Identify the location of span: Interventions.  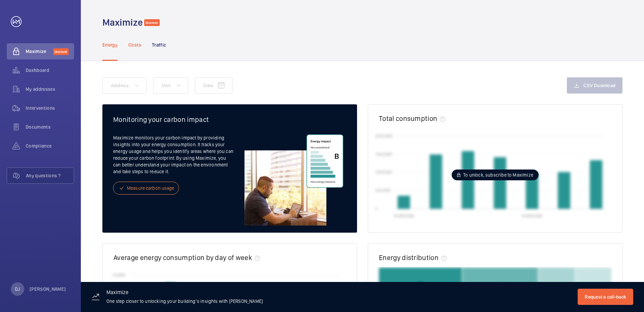
(49, 108).